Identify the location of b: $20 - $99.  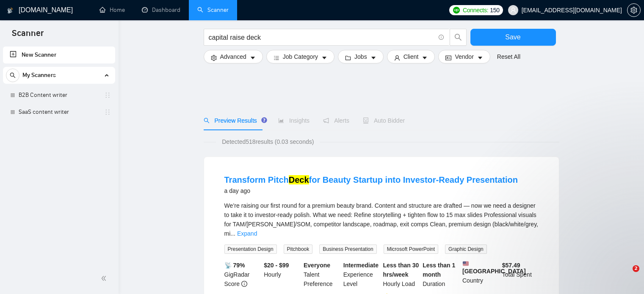
(276, 265).